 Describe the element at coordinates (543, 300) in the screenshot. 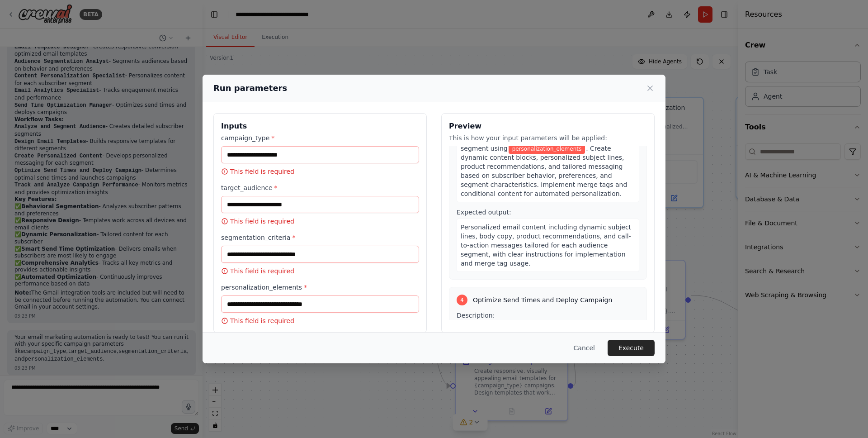

I see `span: Optimize Send Times and Deploy Campaign` at that location.